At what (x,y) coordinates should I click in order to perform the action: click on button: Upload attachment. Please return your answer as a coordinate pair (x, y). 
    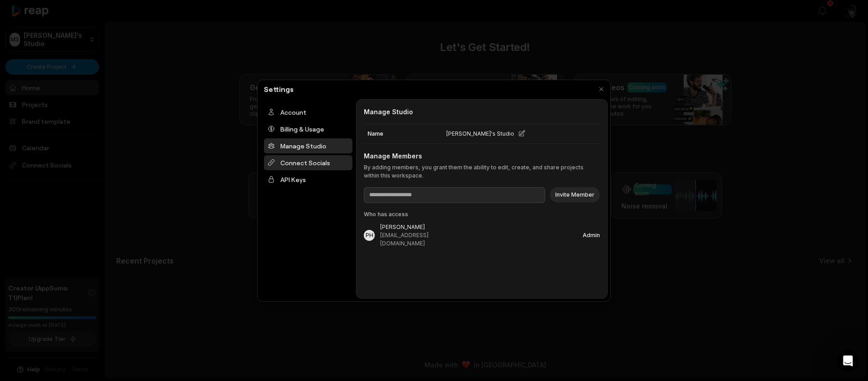
    Looking at the image, I should click on (47, 302).